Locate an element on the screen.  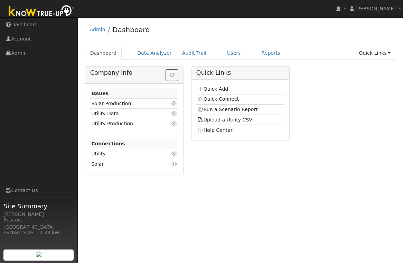
strong: Issues is located at coordinates (100, 93).